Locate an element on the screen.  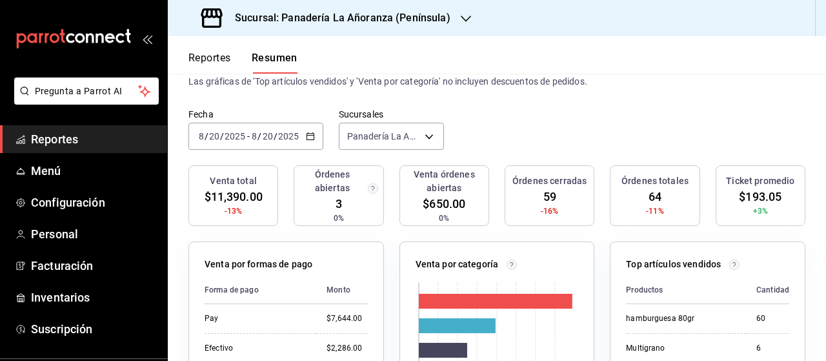
h3: Órdenes totales is located at coordinates (655, 181).